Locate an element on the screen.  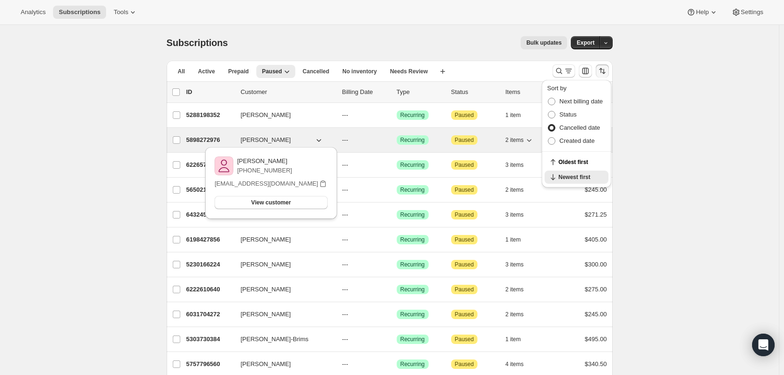
p: 6031704272 is located at coordinates (210, 314).